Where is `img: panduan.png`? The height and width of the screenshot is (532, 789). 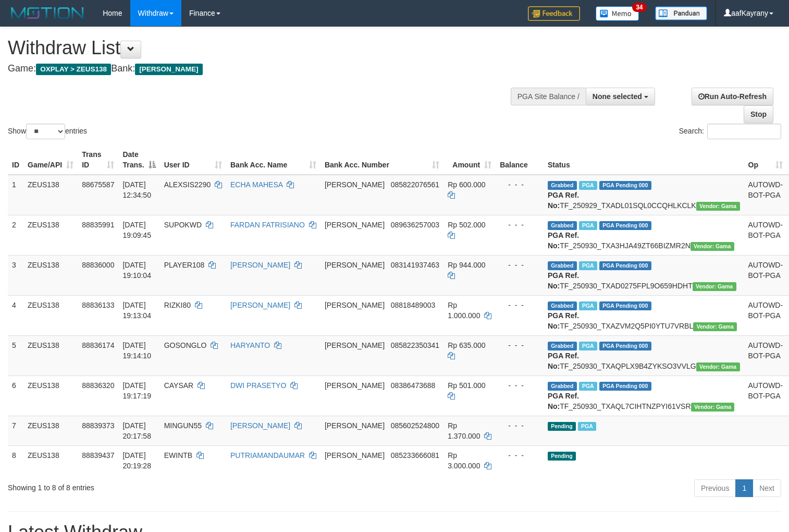 img: panduan.png is located at coordinates (681, 13).